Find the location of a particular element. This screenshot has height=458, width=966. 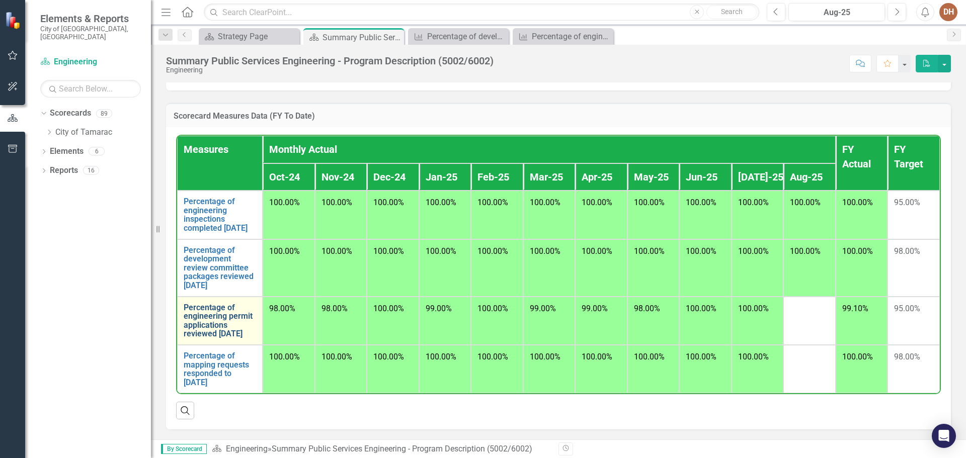

h3: Scorecard Measures Data (FY To Date) is located at coordinates (559, 116).